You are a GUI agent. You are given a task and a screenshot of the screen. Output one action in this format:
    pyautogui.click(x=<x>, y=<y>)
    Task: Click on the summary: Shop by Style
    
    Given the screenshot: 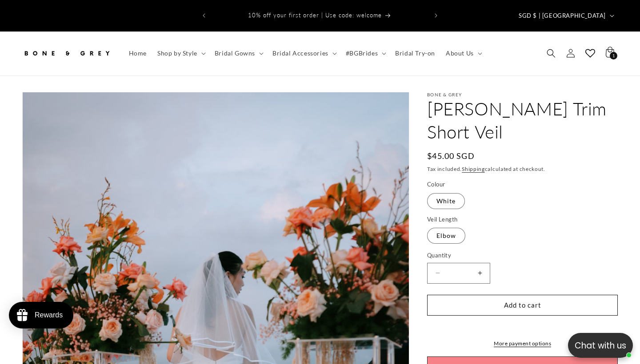 What is the action you would take?
    pyautogui.click(x=180, y=53)
    